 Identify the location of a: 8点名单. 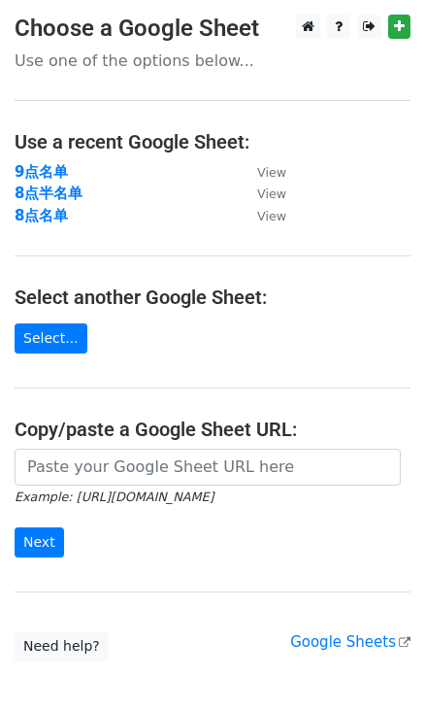
(41, 216).